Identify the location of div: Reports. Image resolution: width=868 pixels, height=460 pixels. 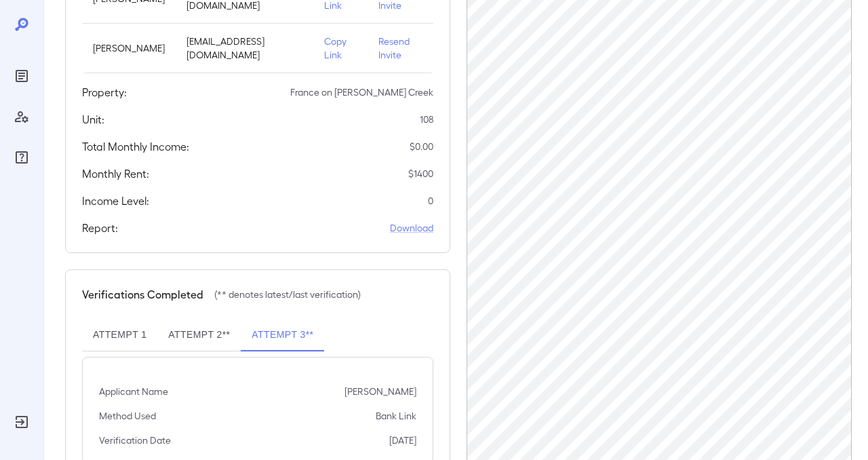
(22, 76).